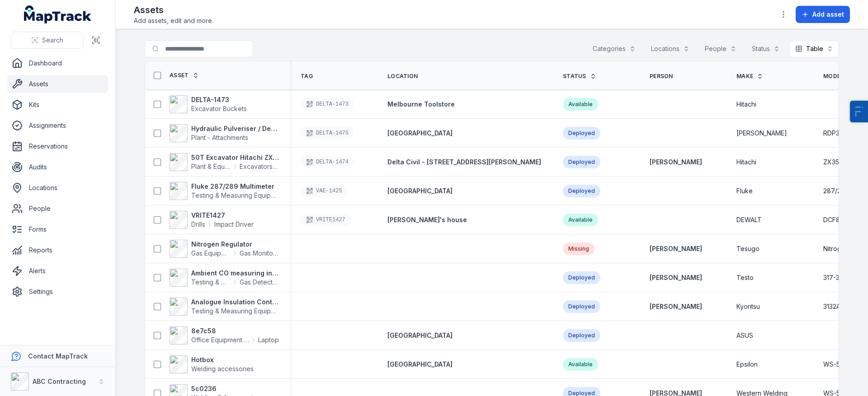 The width and height of the screenshot is (868, 396). I want to click on strong: 5c0236, so click(226, 389).